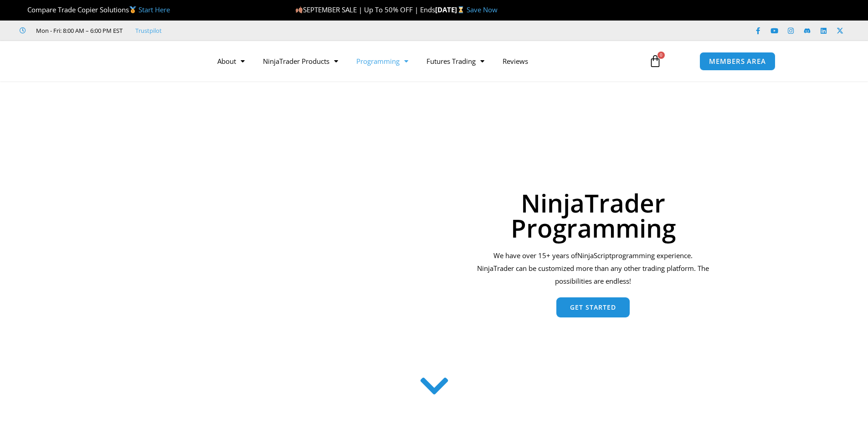 Image resolution: width=868 pixels, height=431 pixels. What do you see at coordinates (515, 61) in the screenshot?
I see `a: Reviews` at bounding box center [515, 61].